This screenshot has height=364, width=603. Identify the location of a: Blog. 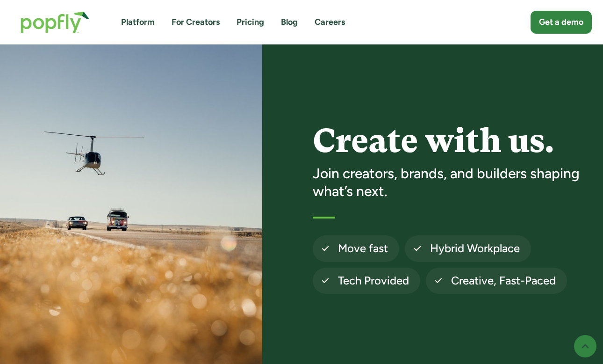
(289, 22).